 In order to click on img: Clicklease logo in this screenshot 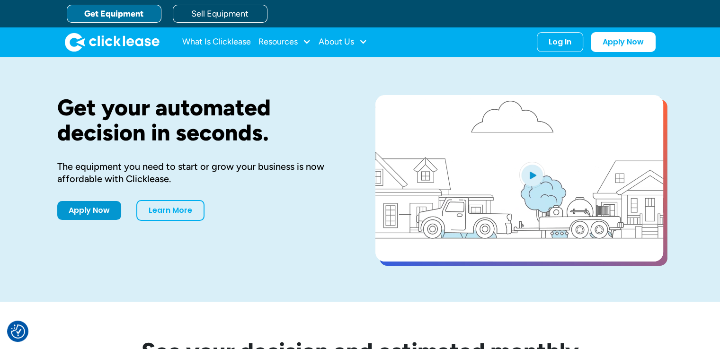, I will do `click(112, 42)`.